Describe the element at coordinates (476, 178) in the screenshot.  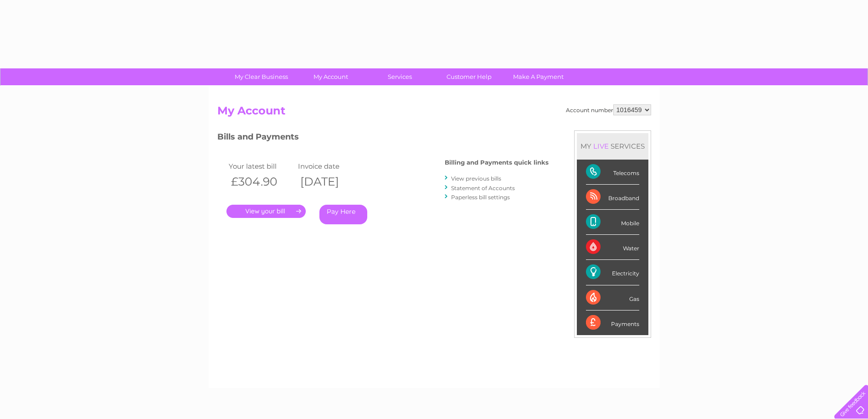
I see `a: View previous bills` at that location.